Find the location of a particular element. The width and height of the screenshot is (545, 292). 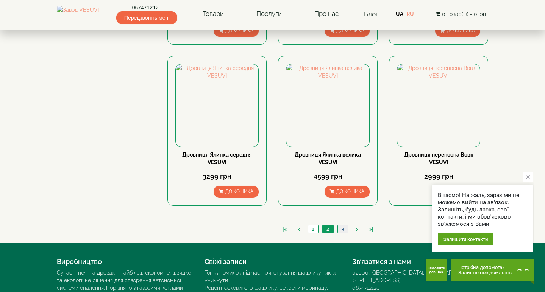

div: Залишити контакти is located at coordinates (465, 239).